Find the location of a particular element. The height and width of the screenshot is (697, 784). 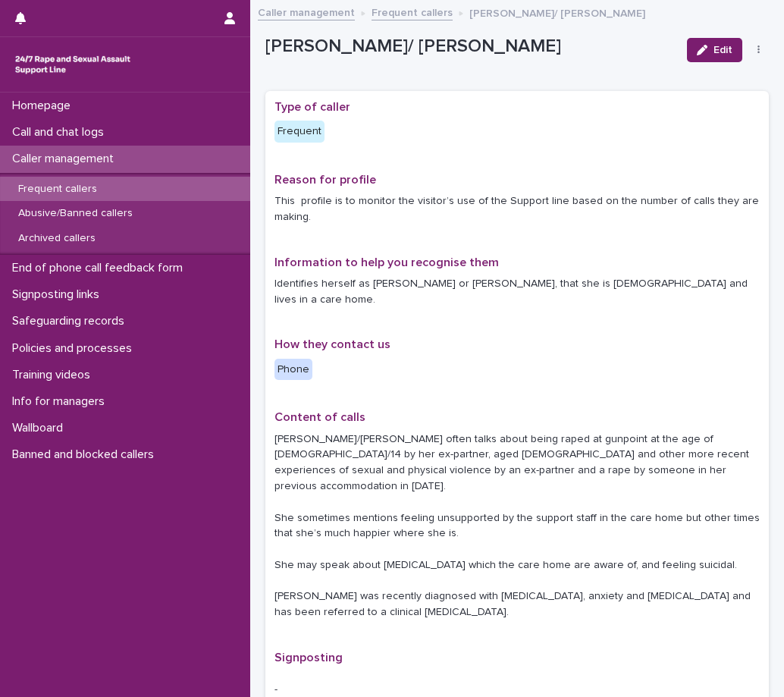

p: Policies and processes is located at coordinates (75, 348).